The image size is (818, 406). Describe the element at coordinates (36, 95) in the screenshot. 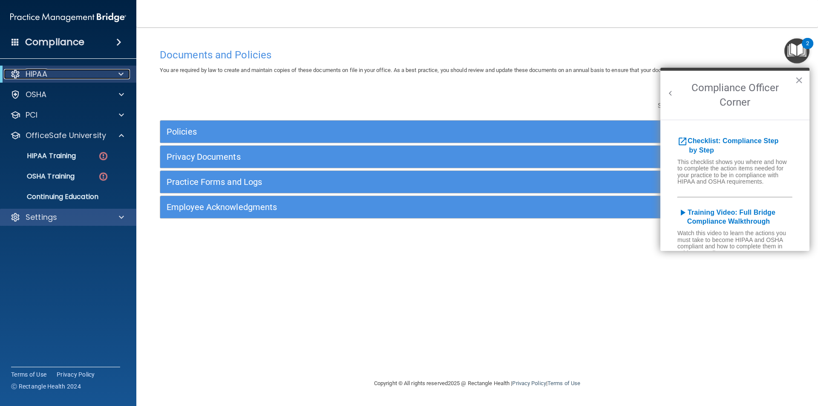

I see `p: OSHA` at that location.